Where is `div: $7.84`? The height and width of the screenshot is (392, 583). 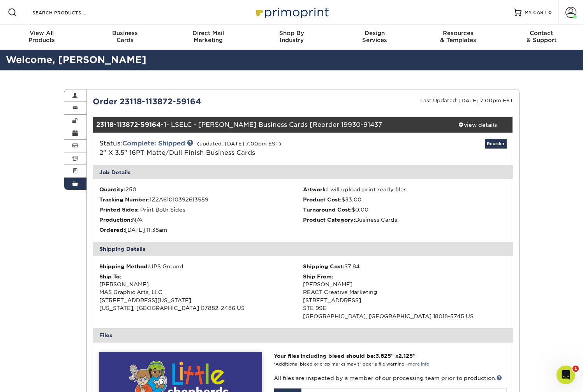 div: $7.84 is located at coordinates (405, 266).